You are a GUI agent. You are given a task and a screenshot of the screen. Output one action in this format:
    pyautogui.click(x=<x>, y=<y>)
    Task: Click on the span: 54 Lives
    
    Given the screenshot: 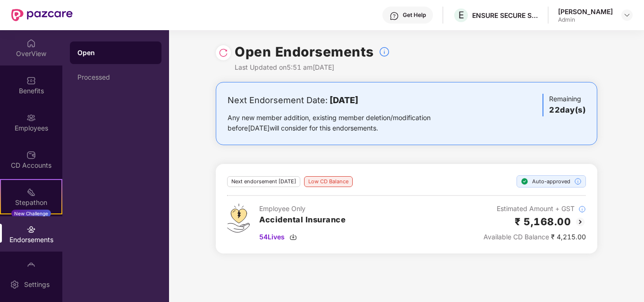 What is the action you would take?
    pyautogui.click(x=272, y=237)
    